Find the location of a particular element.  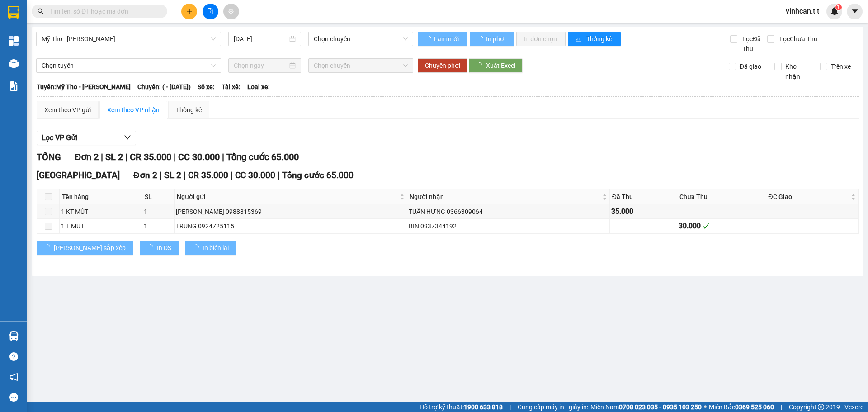

span: question-circle is located at coordinates (14, 357).